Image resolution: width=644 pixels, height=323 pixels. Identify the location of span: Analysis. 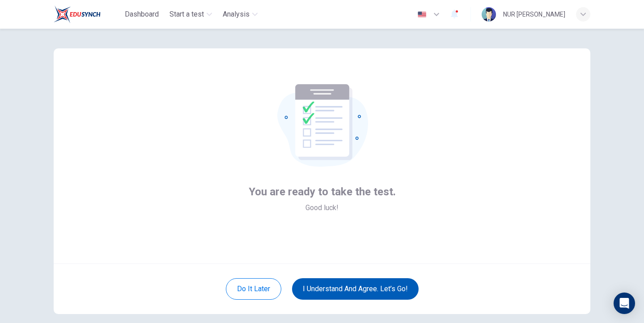
(236, 14).